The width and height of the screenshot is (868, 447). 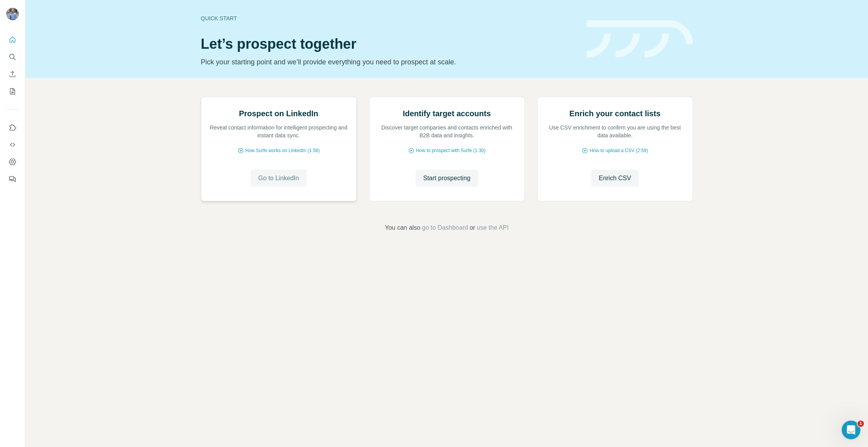 What do you see at coordinates (639, 39) in the screenshot?
I see `img: banner` at bounding box center [639, 39].